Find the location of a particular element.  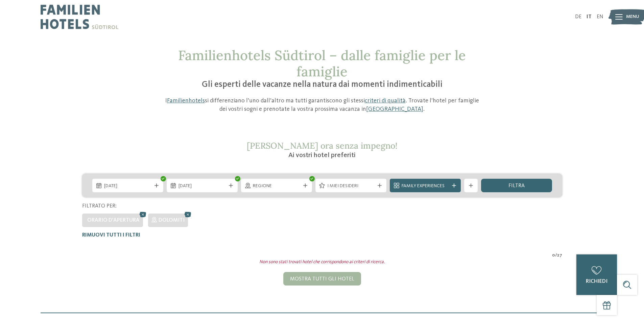

span: Familienhotels Südtirol – dalle famiglie per le famiglie is located at coordinates (322, 63).